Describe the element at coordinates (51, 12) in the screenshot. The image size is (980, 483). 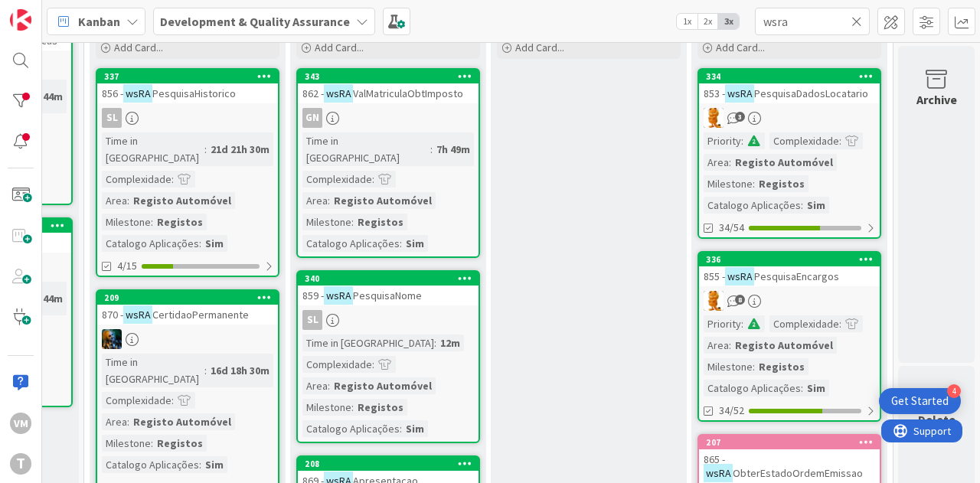
I see `span: Support` at that location.